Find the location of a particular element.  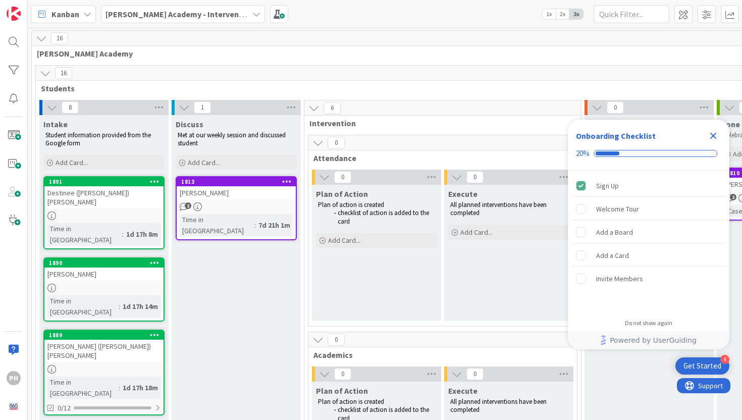

div: Welcome Tour is located at coordinates (617, 209).